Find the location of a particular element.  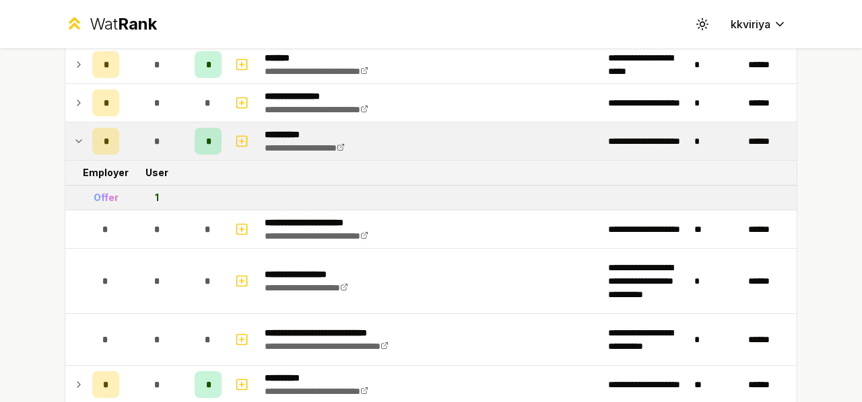

a: WatRank is located at coordinates (110, 24).